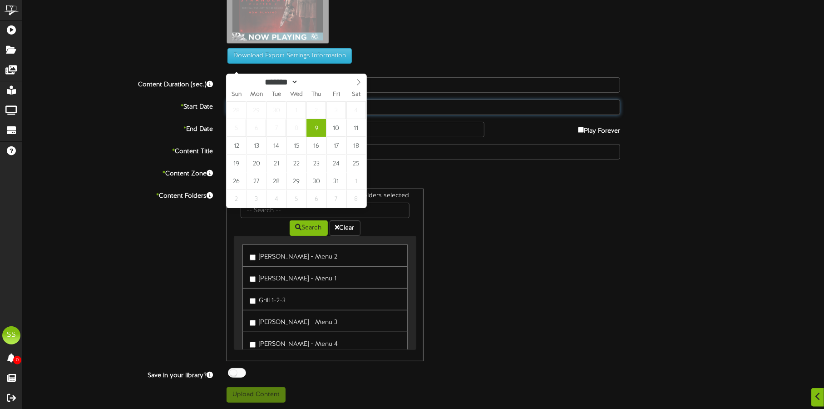 This screenshot has height=409, width=824. Describe the element at coordinates (276, 198) in the screenshot. I see `span: November 4, 2025` at that location.